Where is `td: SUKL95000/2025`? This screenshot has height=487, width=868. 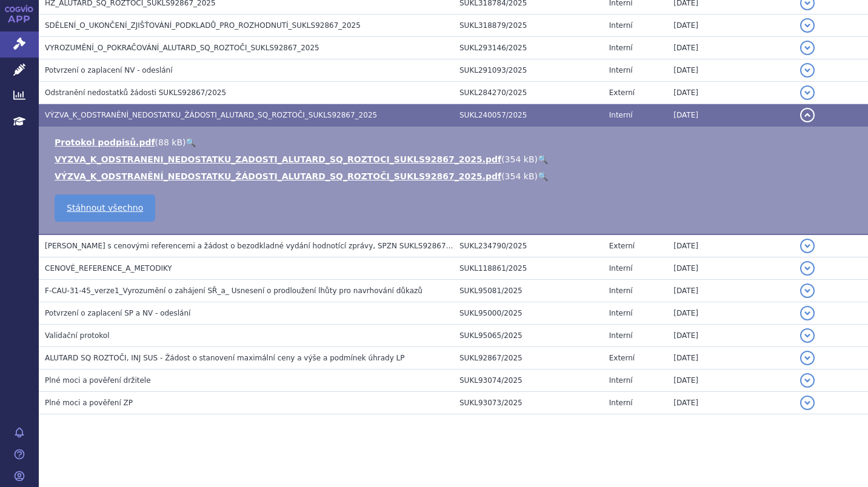 td: SUKL95000/2025 is located at coordinates (528, 313).